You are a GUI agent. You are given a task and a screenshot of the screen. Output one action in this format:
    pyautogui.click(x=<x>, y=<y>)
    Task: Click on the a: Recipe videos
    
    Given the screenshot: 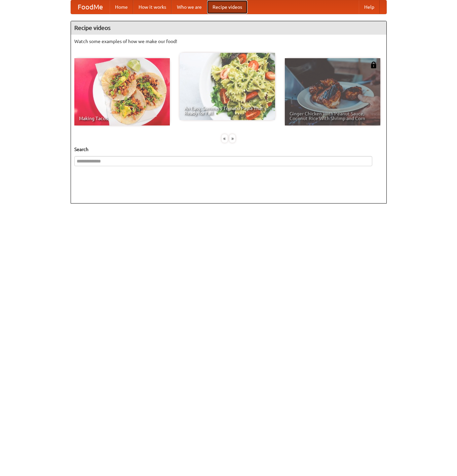 What is the action you would take?
    pyautogui.click(x=227, y=7)
    